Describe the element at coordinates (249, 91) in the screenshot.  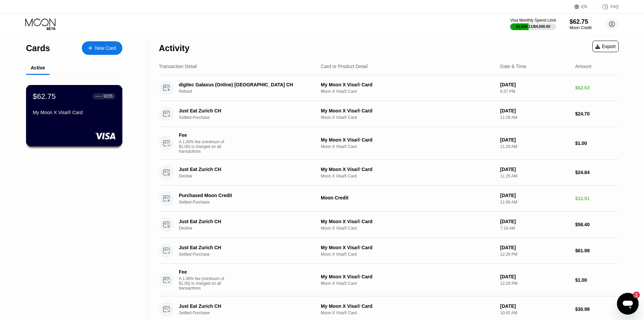
I see `div: Refund` at that location.